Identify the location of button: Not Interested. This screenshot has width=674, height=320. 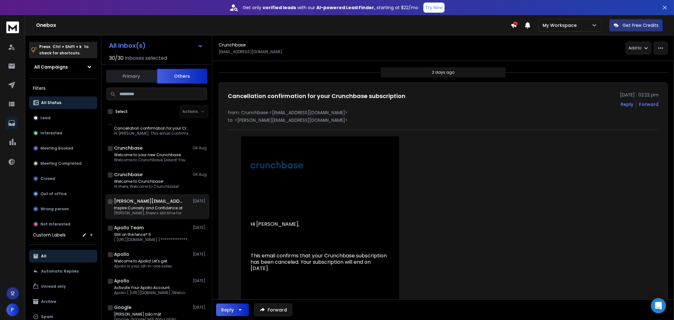
(63, 224).